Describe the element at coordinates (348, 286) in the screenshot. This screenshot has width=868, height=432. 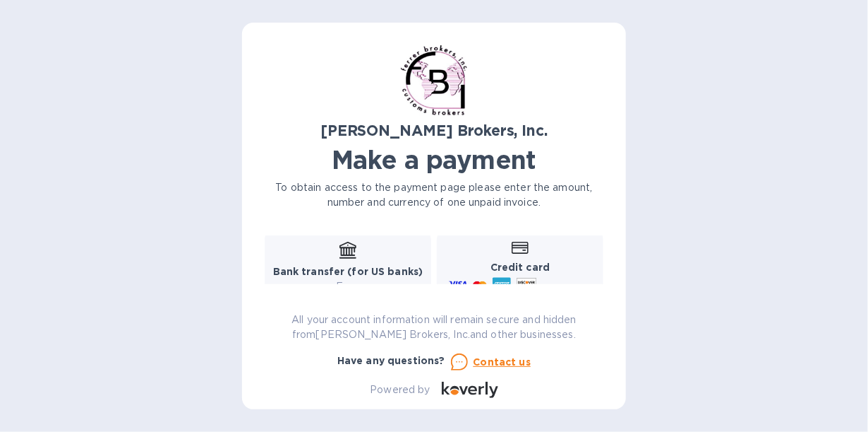
I see `p: Free` at that location.